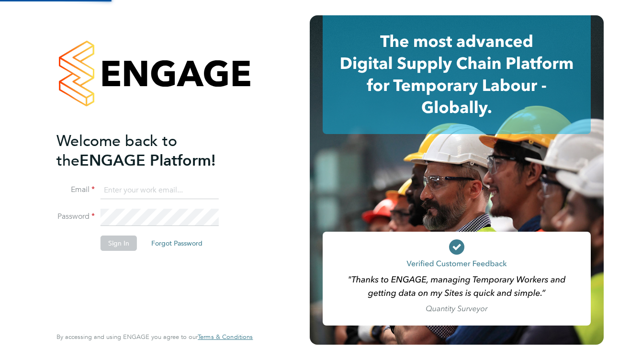 The height and width of the screenshot is (360, 619). What do you see at coordinates (159, 191) in the screenshot?
I see `input: Enter your work email...` at bounding box center [159, 191].